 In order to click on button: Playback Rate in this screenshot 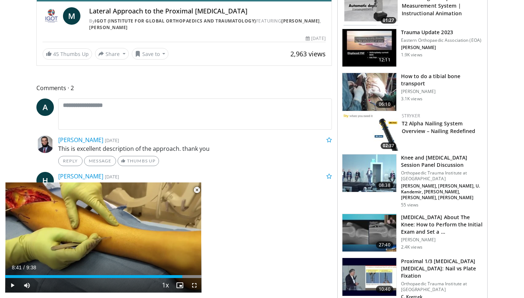, I will do `click(165, 286)`.